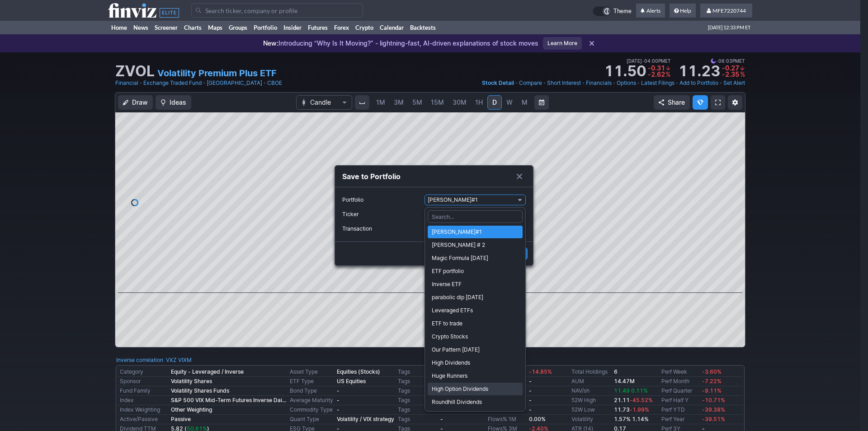 This screenshot has height=431, width=868. Describe the element at coordinates (475, 363) in the screenshot. I see `span: High Dividends` at that location.